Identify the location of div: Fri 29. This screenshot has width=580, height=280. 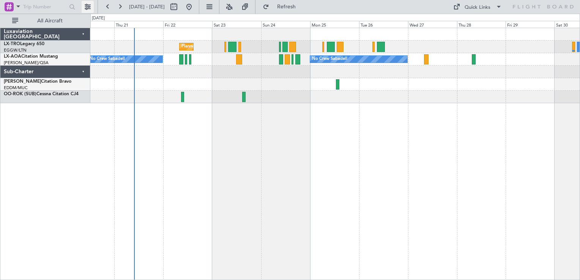
(530, 24).